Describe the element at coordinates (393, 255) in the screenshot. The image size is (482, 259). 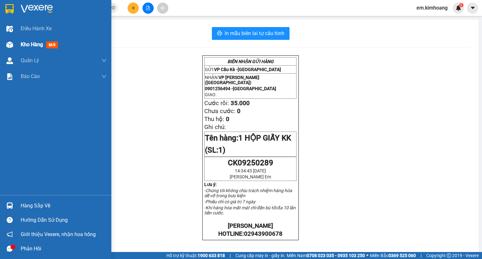
I see `span: Miền Bắc` at that location.